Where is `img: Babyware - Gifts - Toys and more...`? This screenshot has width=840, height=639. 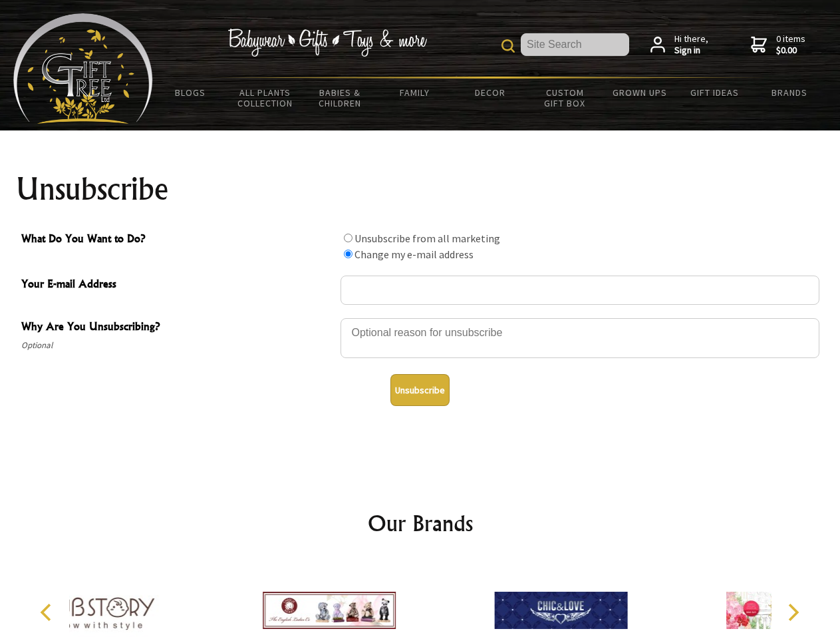 img: Babyware - Gifts - Toys and more... is located at coordinates (83, 69).